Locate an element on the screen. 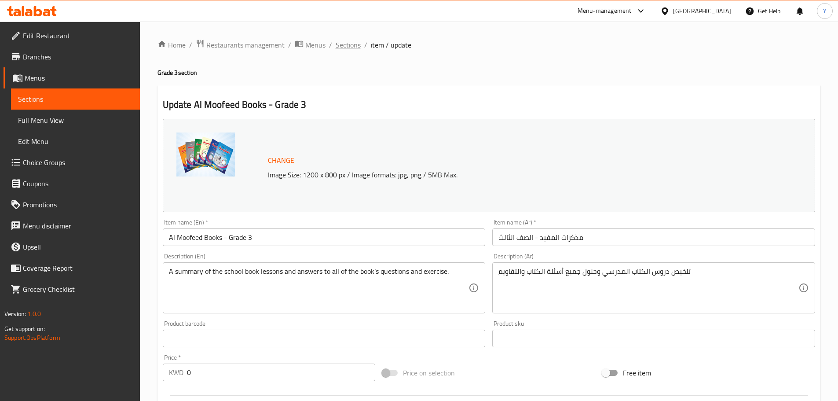 The width and height of the screenshot is (838, 401). h4: Grade 3 section is located at coordinates (489, 73).